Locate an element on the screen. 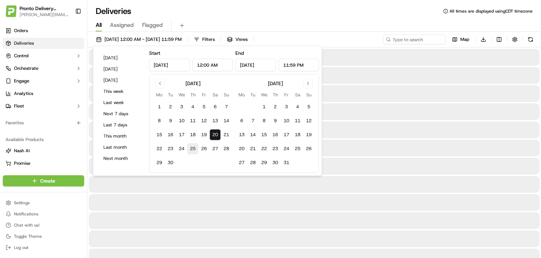 This screenshot has width=541, height=258. button: 16 is located at coordinates (275, 135).